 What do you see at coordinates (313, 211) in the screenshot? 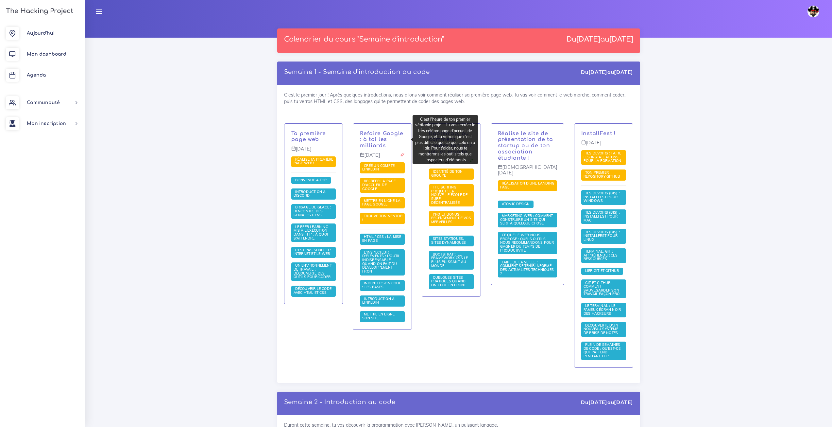
I see `a: Brisage de glace : rencontre des géniales gens` at bounding box center [313, 211].